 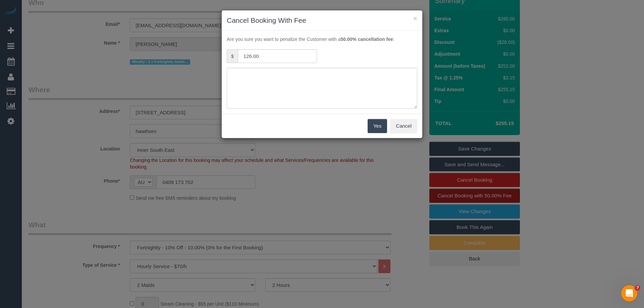 I want to click on button: Cancel, so click(x=403, y=126).